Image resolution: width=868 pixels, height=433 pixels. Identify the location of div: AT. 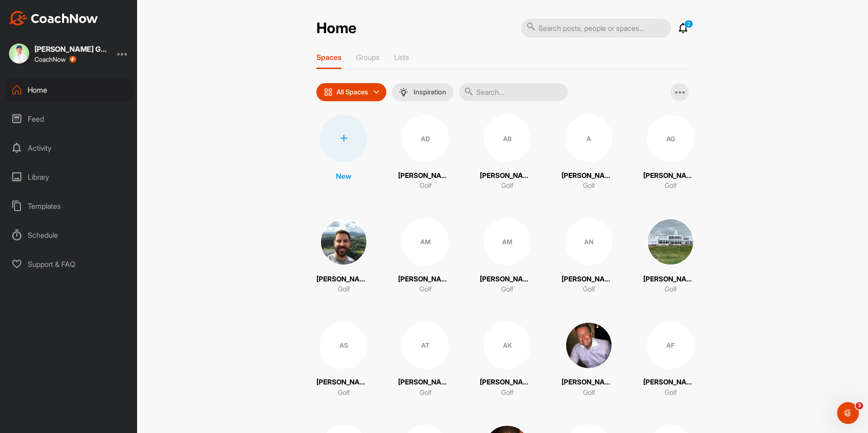
(426, 345).